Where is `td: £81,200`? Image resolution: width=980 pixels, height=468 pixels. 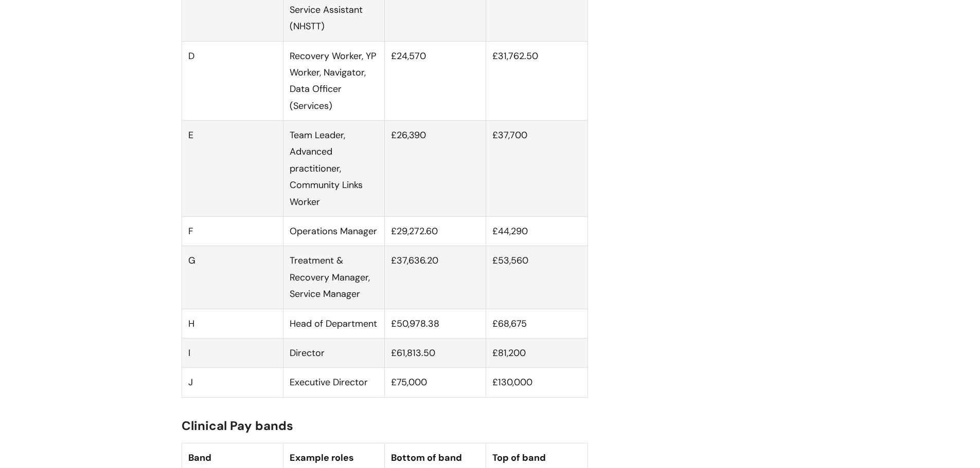
td: £81,200 is located at coordinates (537, 353).